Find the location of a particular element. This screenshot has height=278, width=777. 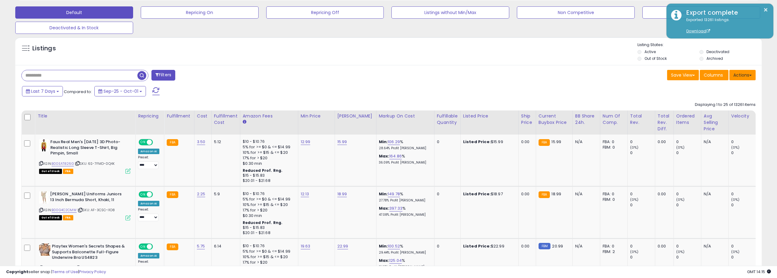

small: FBM is located at coordinates (544, 246).